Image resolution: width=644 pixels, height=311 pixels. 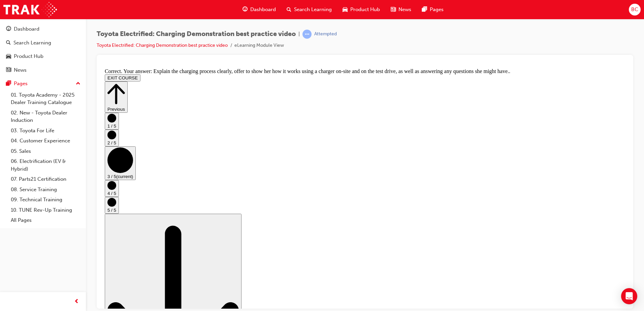 I want to click on span: learningRecordVerb_ATTEMPT-icon, so click(x=307, y=34).